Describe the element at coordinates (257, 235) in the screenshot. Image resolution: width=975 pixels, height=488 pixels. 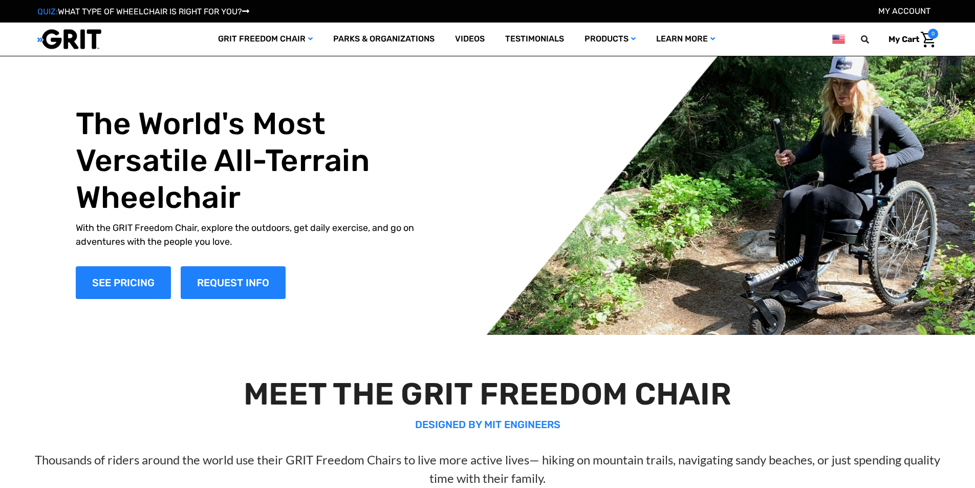
I see `p: With the GRIT Freedom Chair, explore the outdoors, get daily exercise, and go on adventures with ...` at that location.